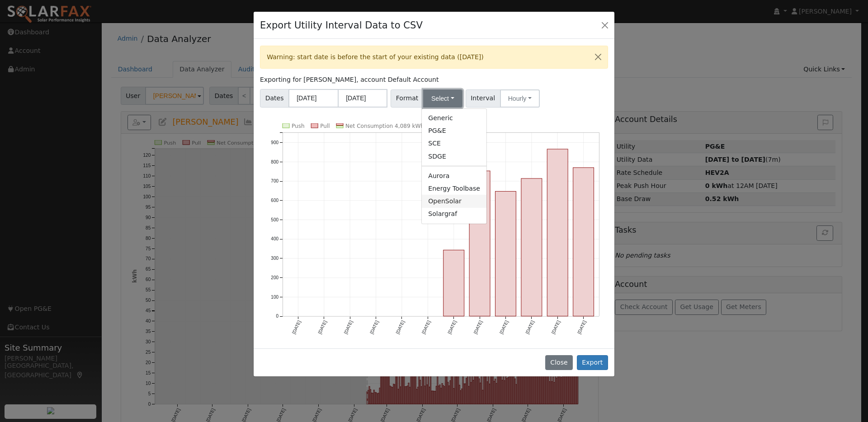  I want to click on text: 100, so click(275, 297).